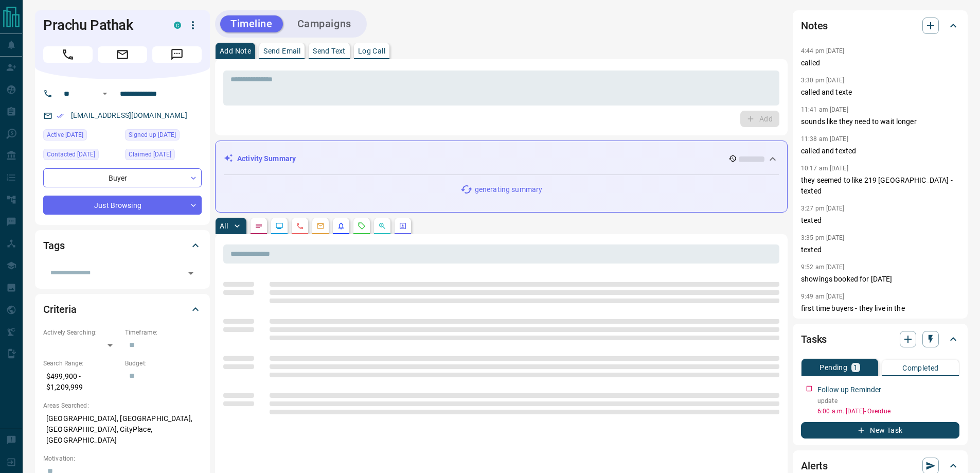 This screenshot has height=473, width=980. What do you see at coordinates (122, 458) in the screenshot?
I see `p: Motivation:` at bounding box center [122, 458].